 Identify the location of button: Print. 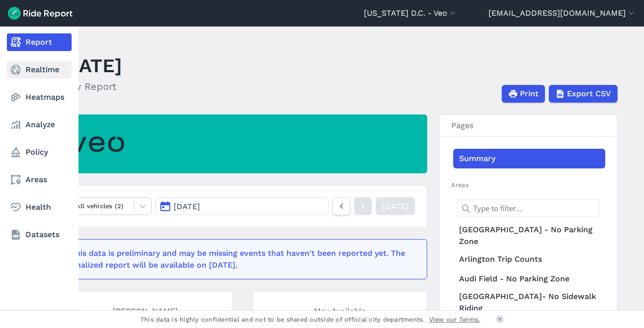
(523, 94).